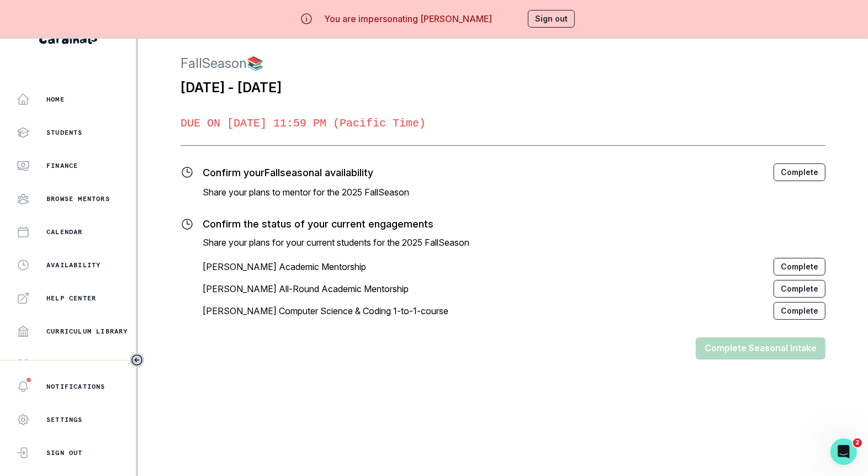  I want to click on p: Students, so click(64, 133).